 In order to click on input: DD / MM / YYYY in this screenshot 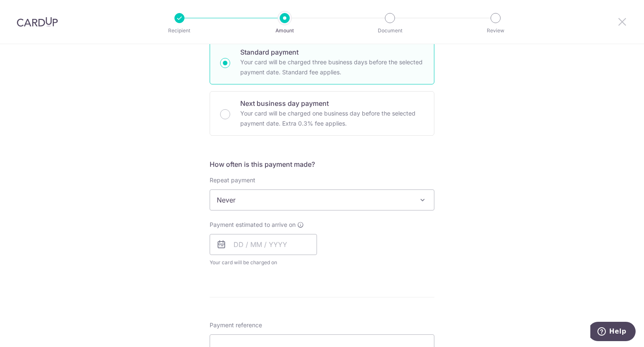, I will do `click(263, 244)`.